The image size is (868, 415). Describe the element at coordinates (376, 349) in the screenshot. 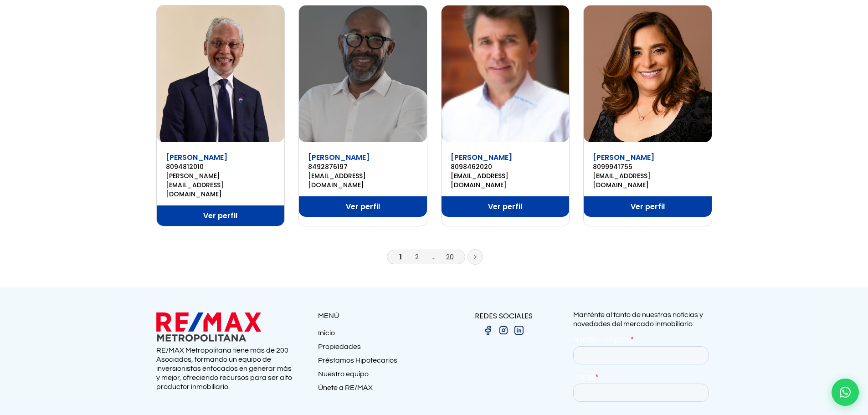

I see `a: Propiedades` at that location.